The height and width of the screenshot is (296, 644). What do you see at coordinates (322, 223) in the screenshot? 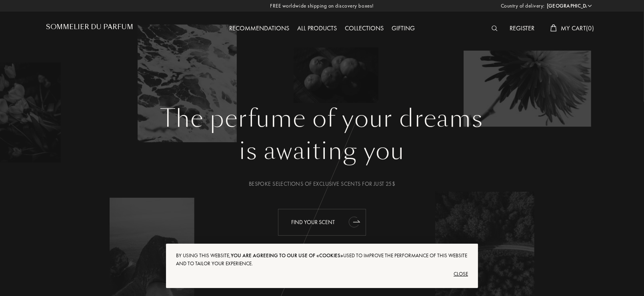
I see `a: Find your scentanimation` at bounding box center [322, 223].